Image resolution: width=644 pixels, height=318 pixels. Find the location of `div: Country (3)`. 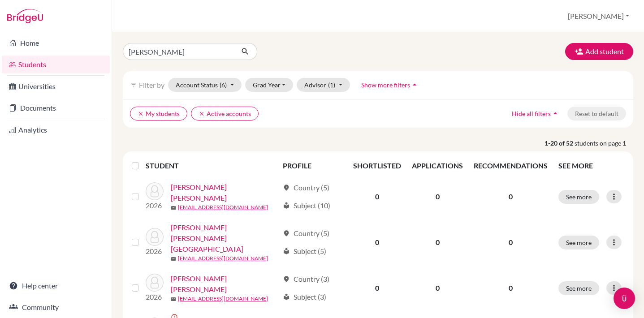

div: Country (3) is located at coordinates (306, 279).